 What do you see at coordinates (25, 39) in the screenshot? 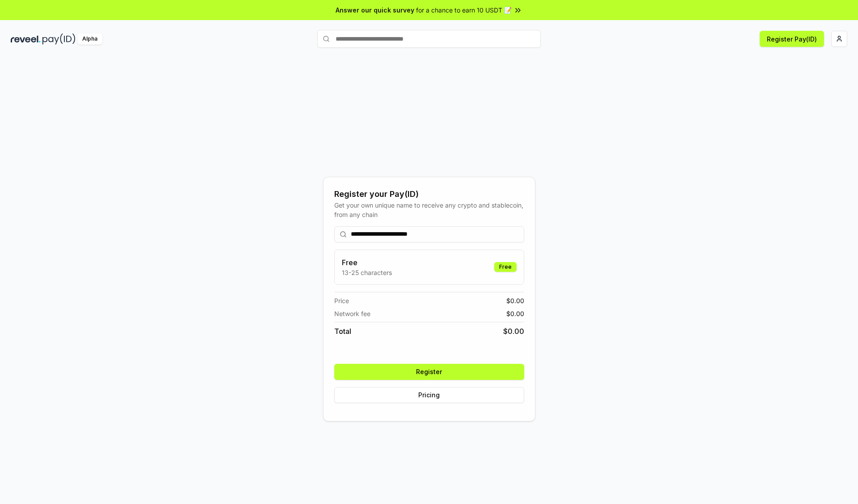
I see `img: reveel_dark` at bounding box center [25, 39].